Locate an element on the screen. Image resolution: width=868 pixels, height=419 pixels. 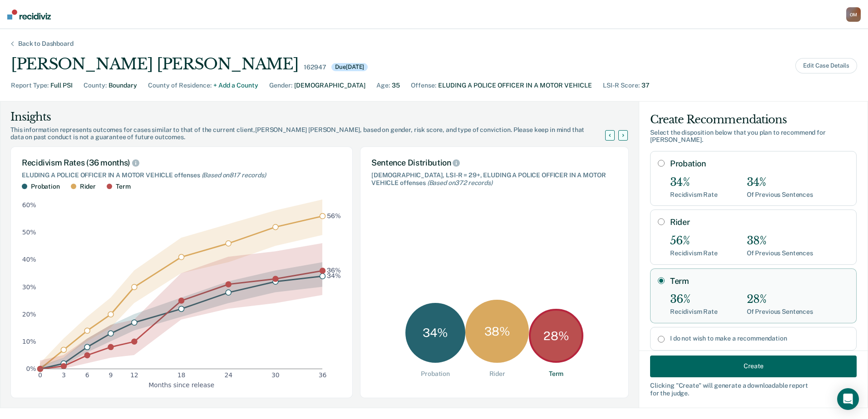
text: 30% is located at coordinates (29, 287).